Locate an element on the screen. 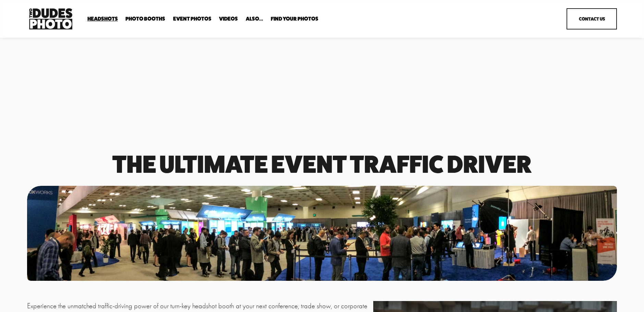  a: Event Photos is located at coordinates (192, 19).